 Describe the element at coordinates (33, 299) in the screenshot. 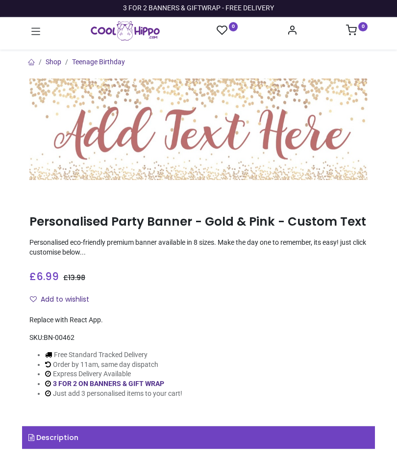

I see `i: Add to wishlist` at that location.